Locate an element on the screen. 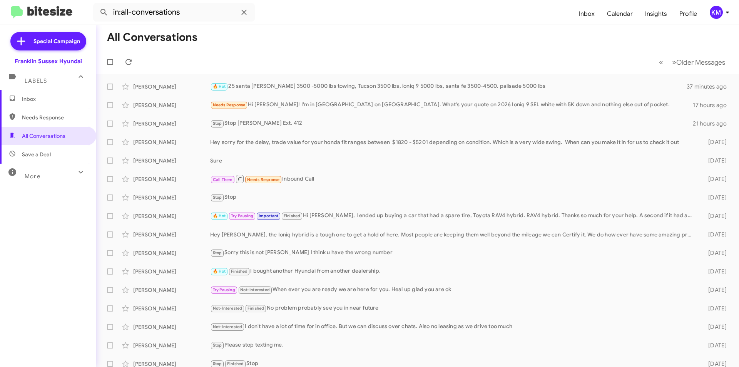 The width and height of the screenshot is (739, 367). a: Inbox is located at coordinates (587, 14).